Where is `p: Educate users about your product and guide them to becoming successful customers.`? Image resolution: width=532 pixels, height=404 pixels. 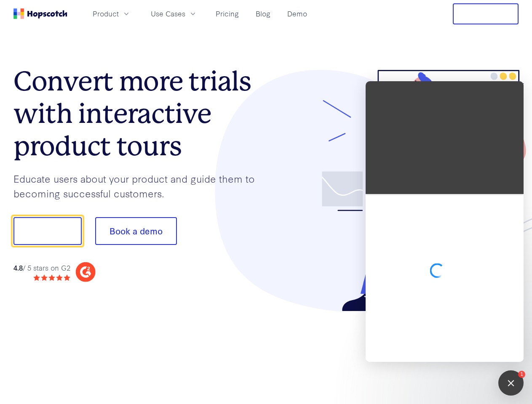
p: Educate users about your product and guide them to becoming successful customers. is located at coordinates (140, 186).